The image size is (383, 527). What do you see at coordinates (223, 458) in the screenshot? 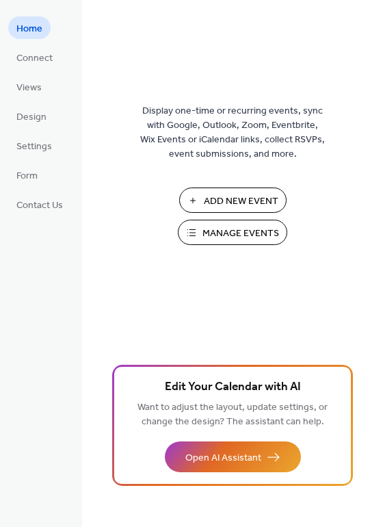
I see `span: Open AI Assistant` at bounding box center [223, 458].